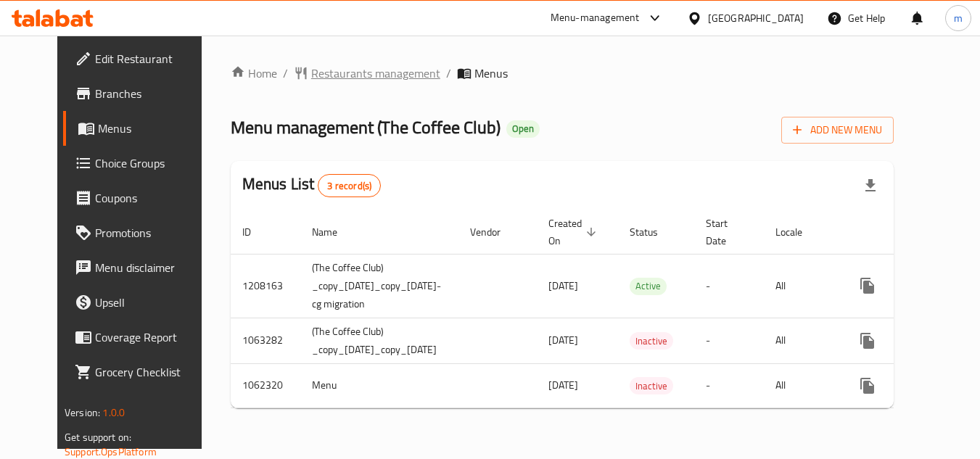 The width and height of the screenshot is (980, 459). What do you see at coordinates (376, 73) in the screenshot?
I see `span: Restaurants management` at bounding box center [376, 73].